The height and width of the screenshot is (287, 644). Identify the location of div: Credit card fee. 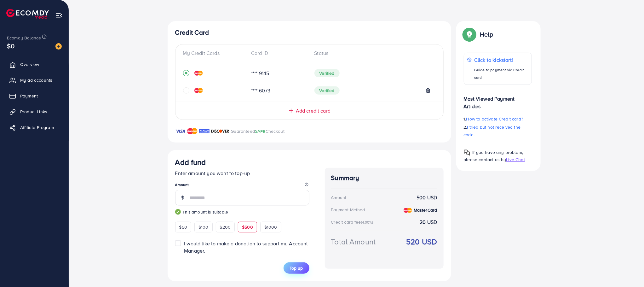
(353, 222).